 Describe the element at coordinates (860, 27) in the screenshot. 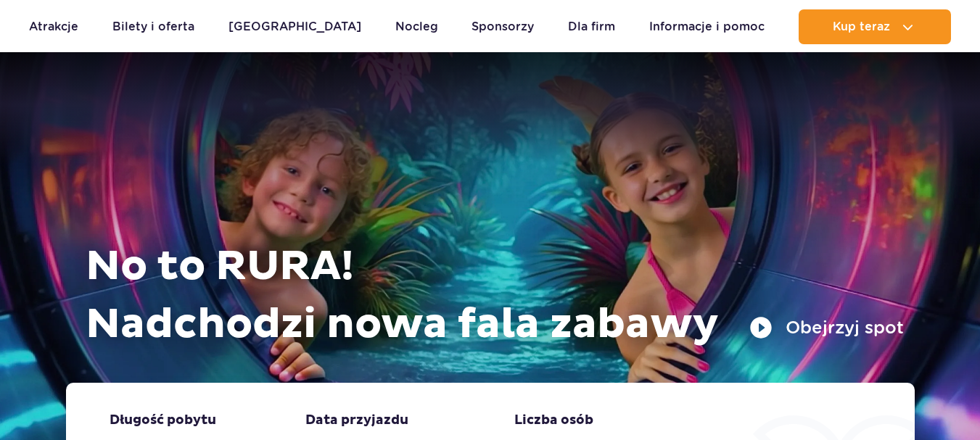

I see `span: Kup teraz` at that location.